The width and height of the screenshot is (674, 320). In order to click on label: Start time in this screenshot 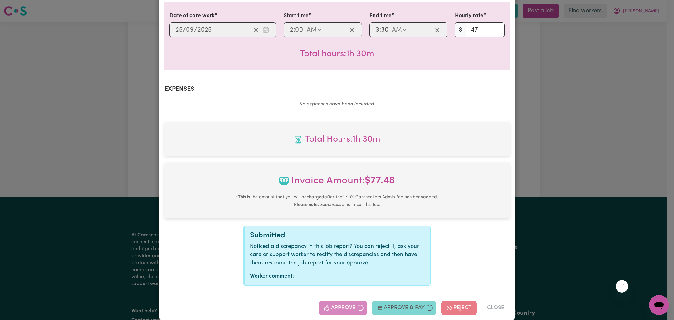, I will do `click(296, 16)`.